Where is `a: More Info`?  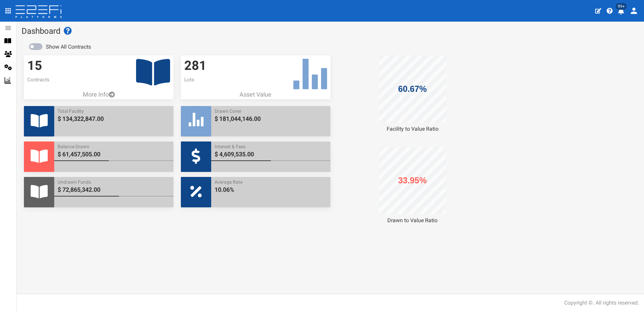 a: More Info is located at coordinates (99, 94).